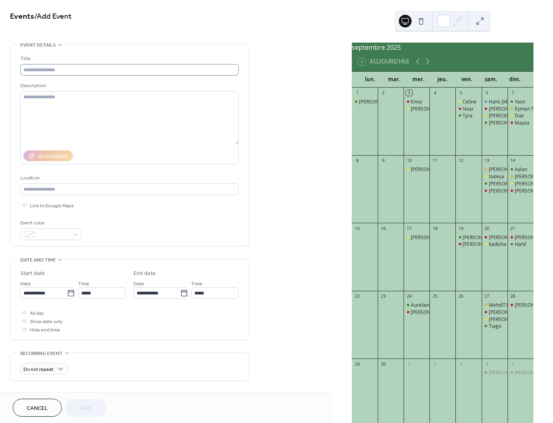 This screenshot has width=553, height=423. Describe the element at coordinates (494, 237) in the screenshot. I see `div: Jessica` at that location.